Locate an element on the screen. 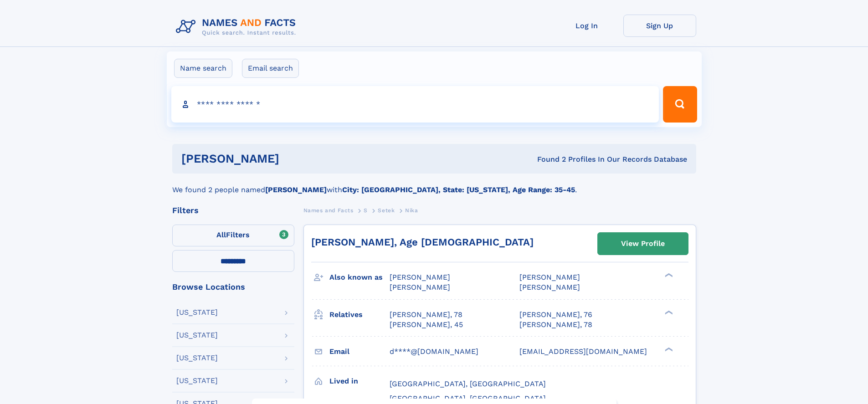 Image resolution: width=868 pixels, height=404 pixels. img: Logo Names and Facts is located at coordinates (238, 27).